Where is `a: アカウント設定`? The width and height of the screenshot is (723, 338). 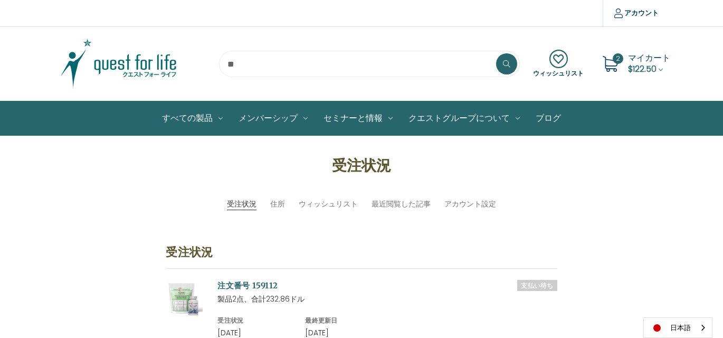 a: アカウント設定 is located at coordinates (470, 204).